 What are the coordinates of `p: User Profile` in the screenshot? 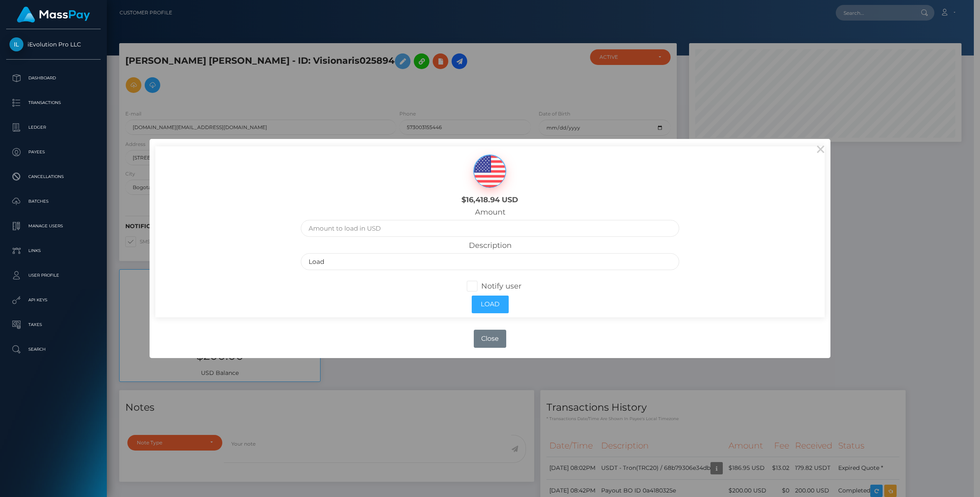 It's located at (53, 276).